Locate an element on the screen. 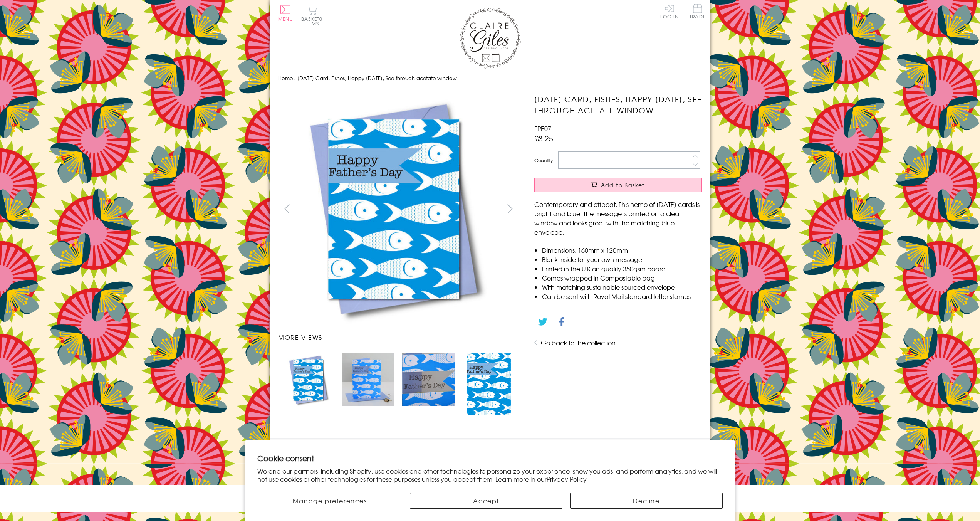 This screenshot has height=521, width=980. button: Accept is located at coordinates (486, 501).